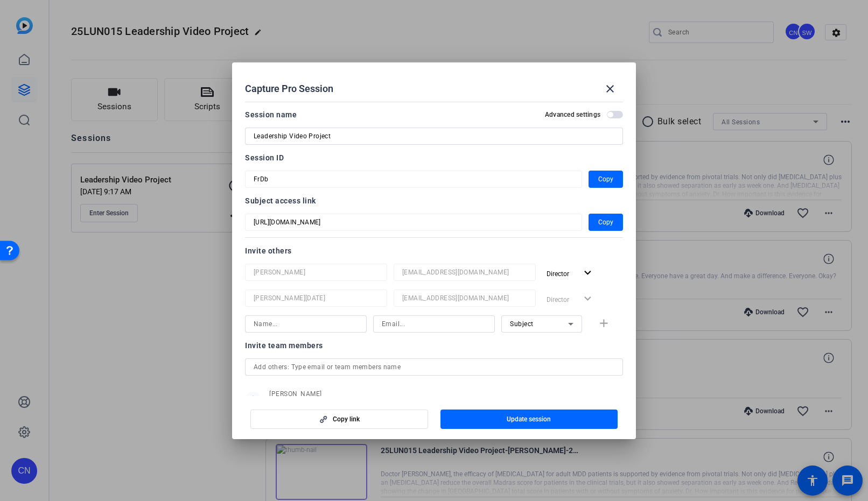 The height and width of the screenshot is (501, 868). I want to click on div: Invite team members, so click(434, 345).